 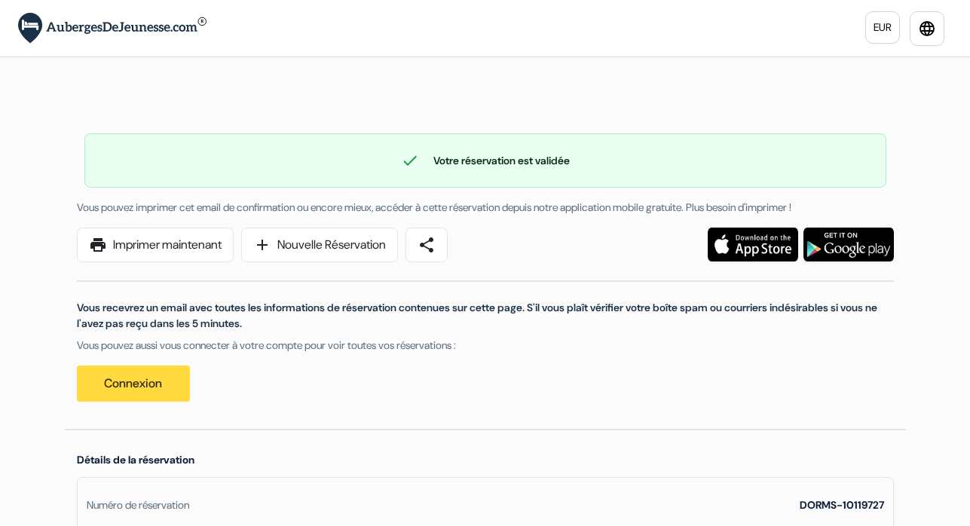 I want to click on a: printImprimer maintenant, so click(x=155, y=245).